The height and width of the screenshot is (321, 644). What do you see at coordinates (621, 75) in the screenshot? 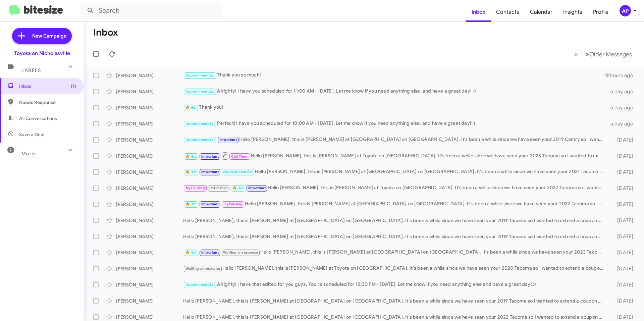
I see `div: 19 hours ago` at bounding box center [621, 75].